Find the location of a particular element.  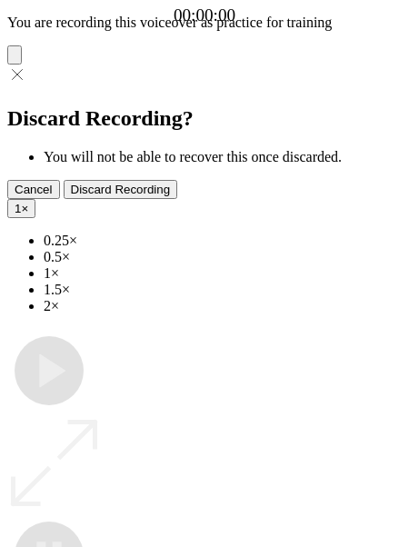

p: You are recording this voiceover as practice for training is located at coordinates (204, 23).